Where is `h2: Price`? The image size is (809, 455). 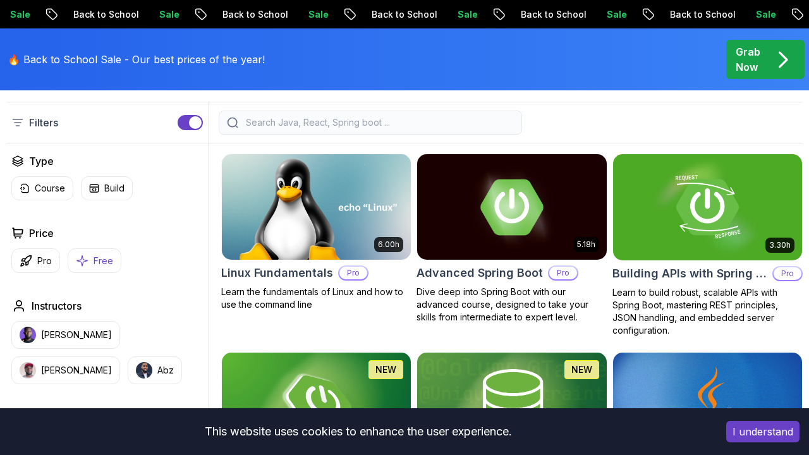 h2: Price is located at coordinates (41, 233).